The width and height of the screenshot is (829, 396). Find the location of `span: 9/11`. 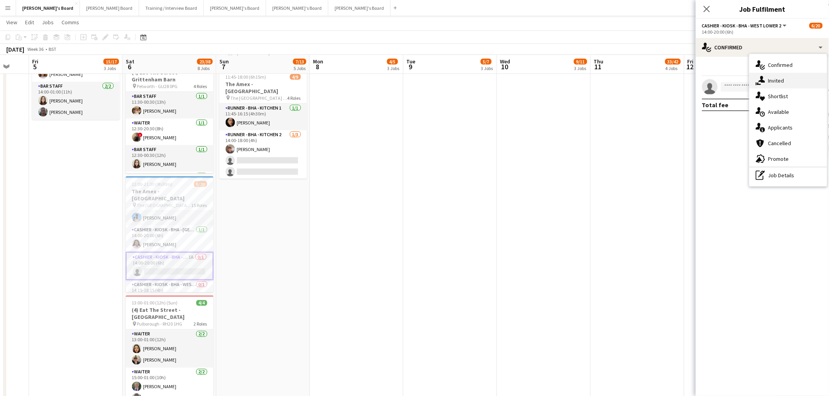

span: 9/11 is located at coordinates (580, 61).